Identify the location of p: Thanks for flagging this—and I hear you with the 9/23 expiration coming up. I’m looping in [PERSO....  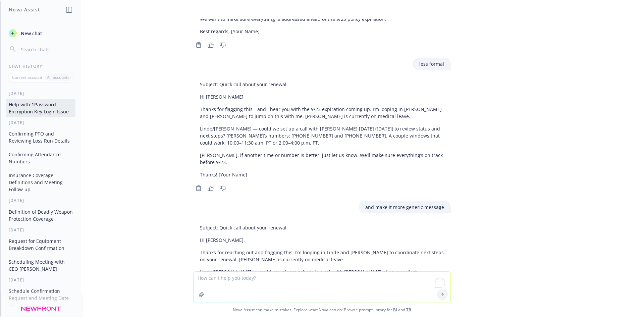
(322, 113).